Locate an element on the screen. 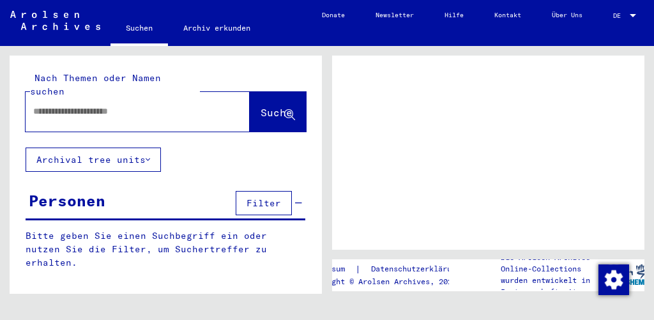 This screenshot has width=654, height=320. mat-label: Nach Themen oder Namen suchen is located at coordinates (95, 84).